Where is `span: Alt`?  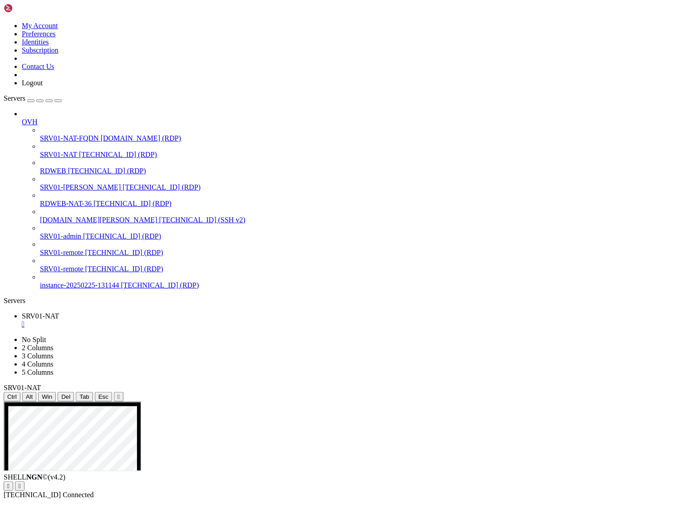
span: Alt is located at coordinates (30, 397).